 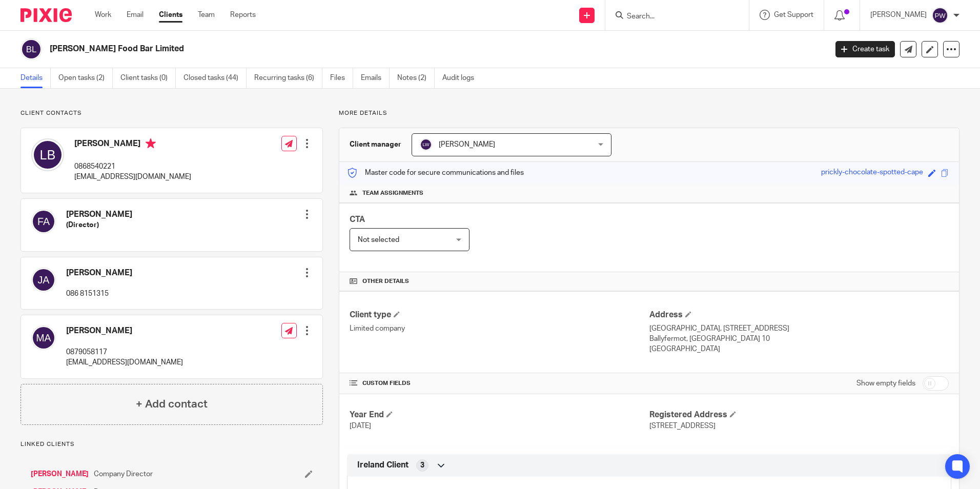 I want to click on h4: Registered Address, so click(x=799, y=415).